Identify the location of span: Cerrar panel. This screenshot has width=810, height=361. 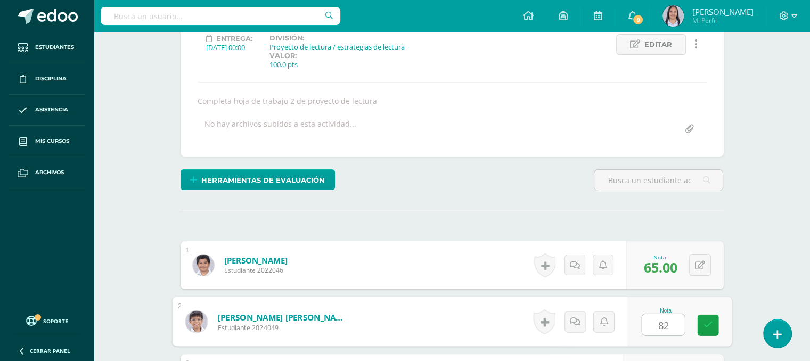
(50, 351).